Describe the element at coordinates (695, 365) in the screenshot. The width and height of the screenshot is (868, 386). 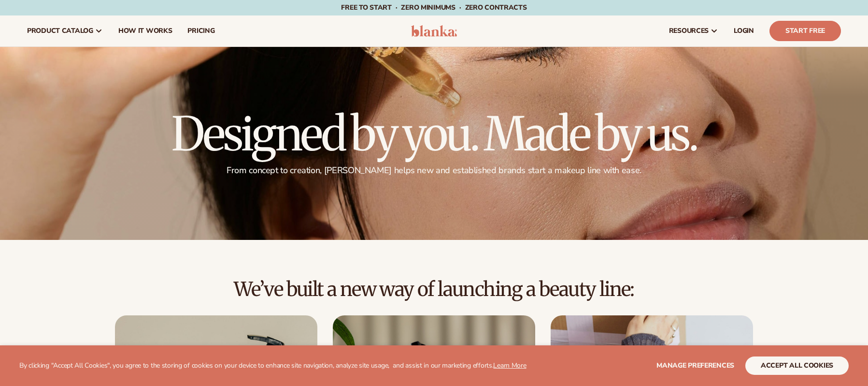
I see `button: Manage preferences` at that location.